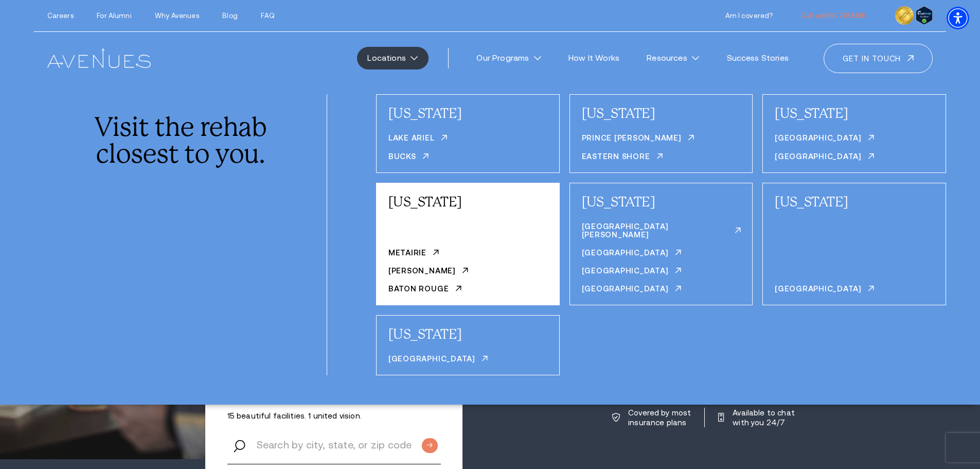 This screenshot has width=980, height=469. I want to click on div: Visit the rehab closest to you., so click(180, 140).